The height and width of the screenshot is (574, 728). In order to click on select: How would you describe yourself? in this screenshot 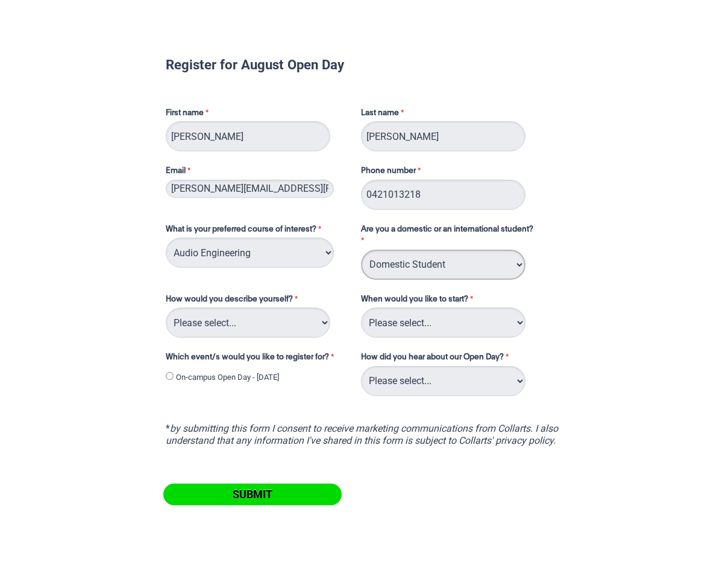, I will do `click(248, 323)`.